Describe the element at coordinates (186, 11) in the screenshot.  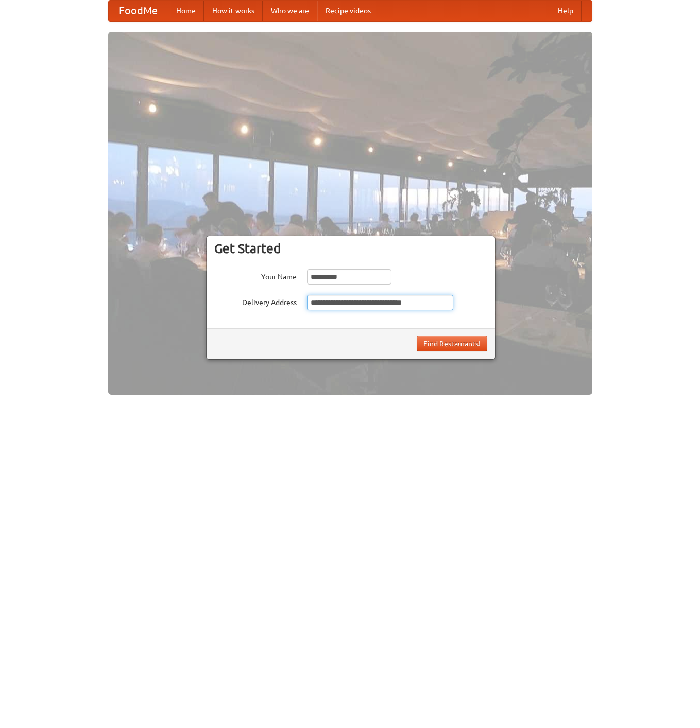
I see `a: Home` at that location.